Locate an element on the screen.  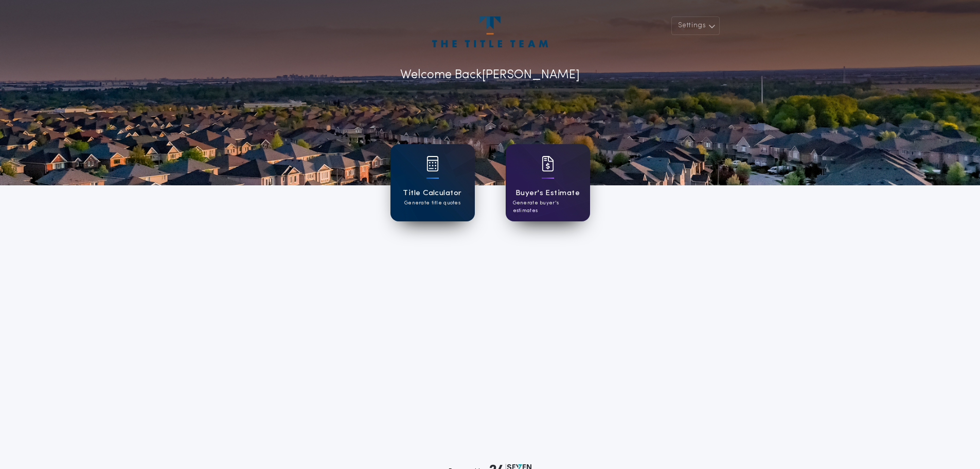
h1: Title Calculator is located at coordinates (432, 193).